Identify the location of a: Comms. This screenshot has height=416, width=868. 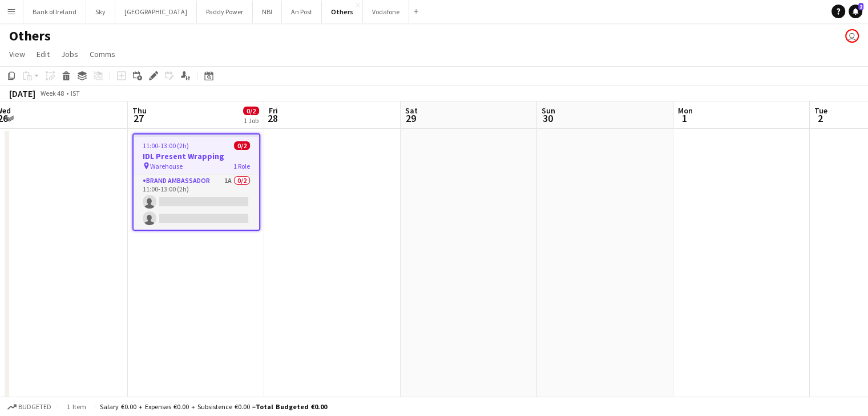
(102, 54).